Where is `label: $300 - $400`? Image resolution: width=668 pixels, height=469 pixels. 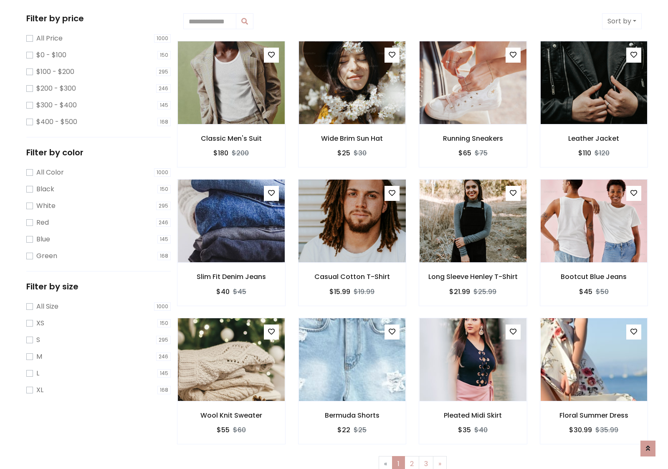
label: $300 - $400 is located at coordinates (56, 105).